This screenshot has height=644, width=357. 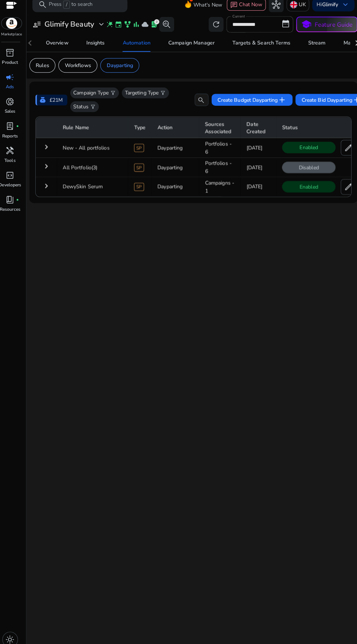 I want to click on p: Workflows, so click(x=79, y=69).